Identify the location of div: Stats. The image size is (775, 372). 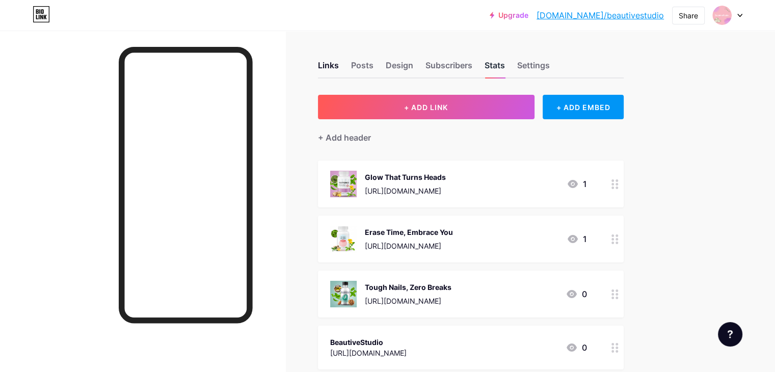
(495, 68).